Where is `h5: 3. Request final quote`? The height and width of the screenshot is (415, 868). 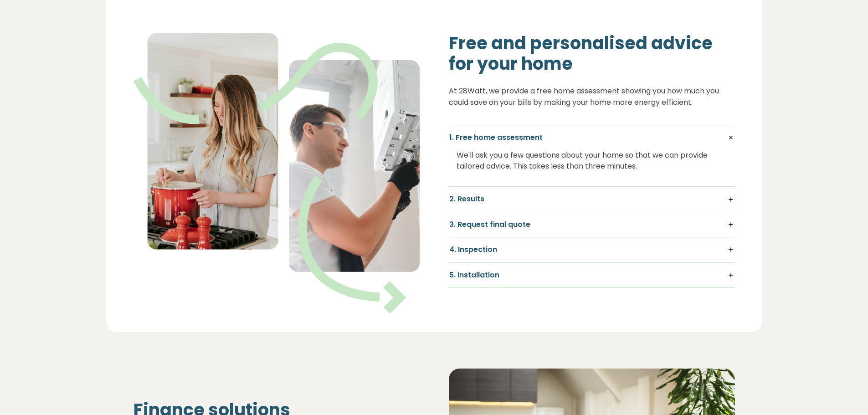
h5: 3. Request final quote is located at coordinates (592, 224).